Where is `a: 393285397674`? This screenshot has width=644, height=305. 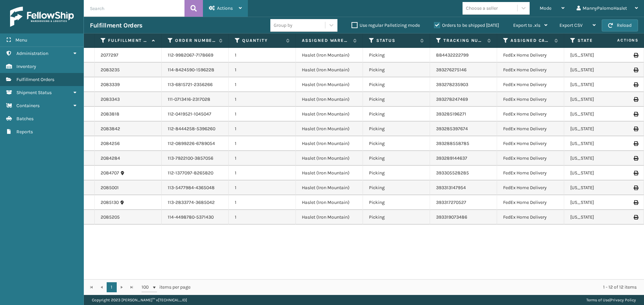 a: 393285397674 is located at coordinates (452, 129).